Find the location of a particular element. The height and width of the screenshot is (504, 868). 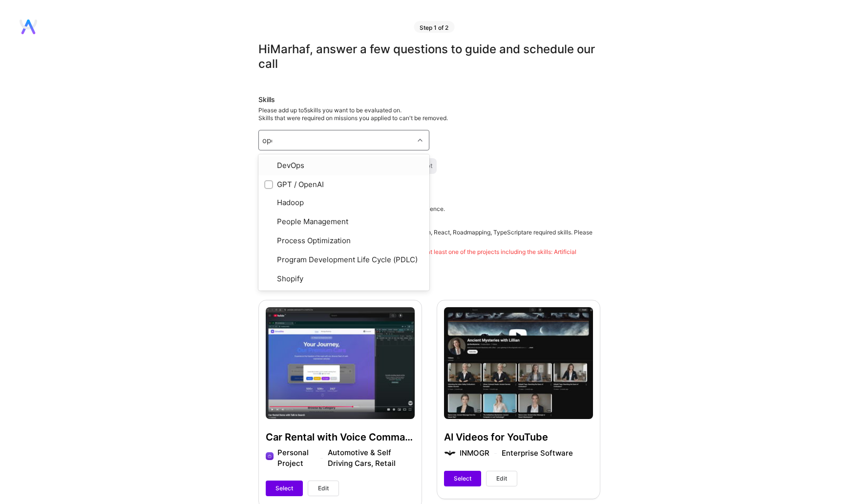

div: Shopify is located at coordinates (344, 279).